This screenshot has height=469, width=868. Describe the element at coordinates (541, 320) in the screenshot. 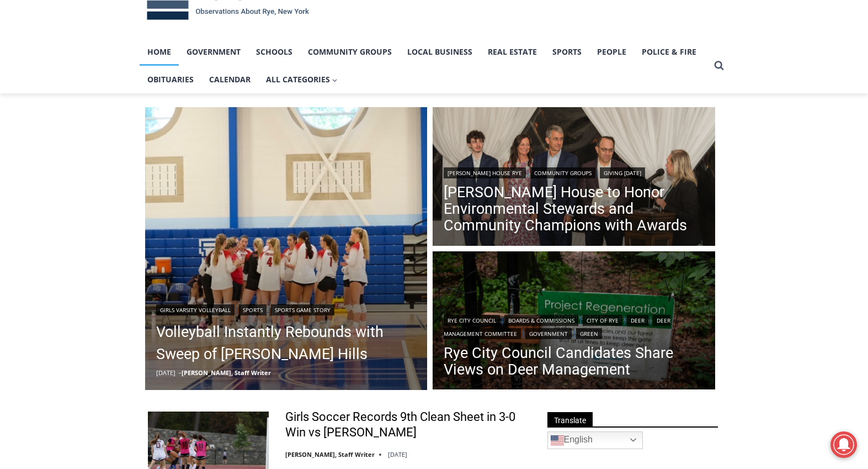

I see `a: Boards & Commissions` at that location.